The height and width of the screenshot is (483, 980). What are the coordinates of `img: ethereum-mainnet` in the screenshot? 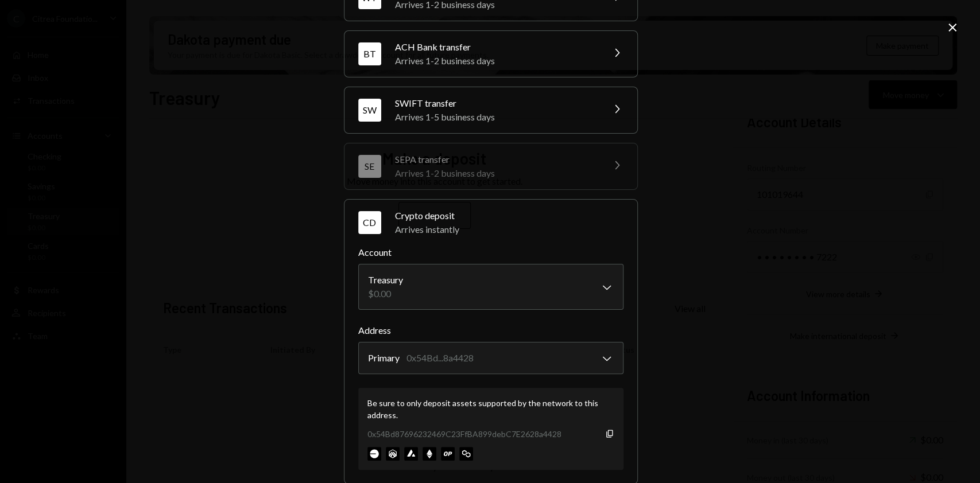 It's located at (430, 454).